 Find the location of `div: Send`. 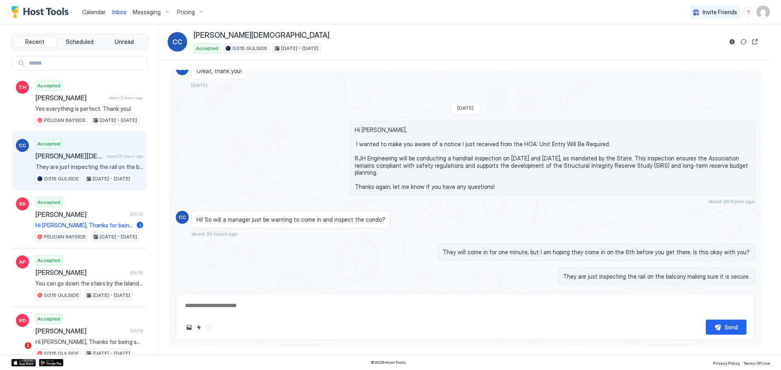

div: Send is located at coordinates (731, 327).